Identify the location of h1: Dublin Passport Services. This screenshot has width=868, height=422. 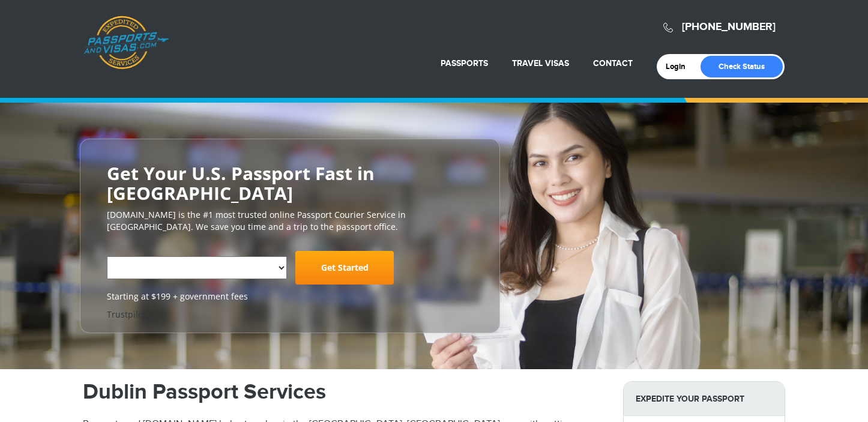
(344, 392).